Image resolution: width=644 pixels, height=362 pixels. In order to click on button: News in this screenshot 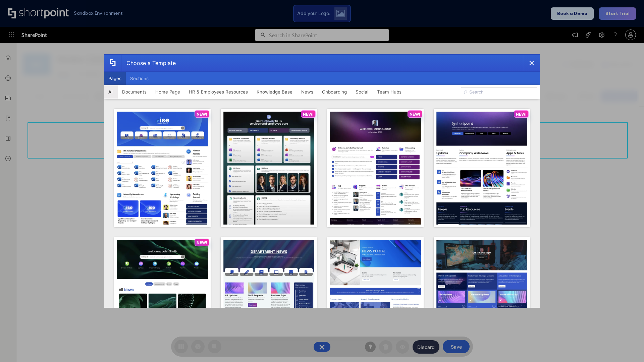, I will do `click(307, 92)`.